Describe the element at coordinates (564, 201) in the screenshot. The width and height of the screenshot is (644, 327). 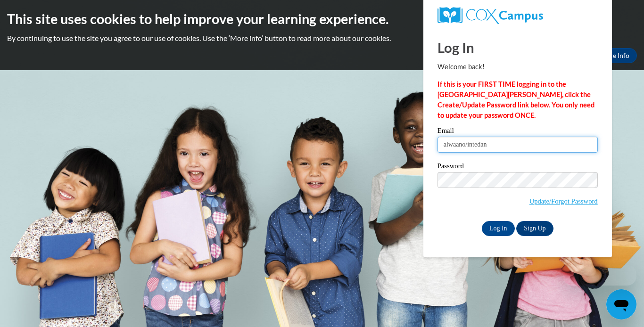
I see `a: Update/Forgot Password` at that location.